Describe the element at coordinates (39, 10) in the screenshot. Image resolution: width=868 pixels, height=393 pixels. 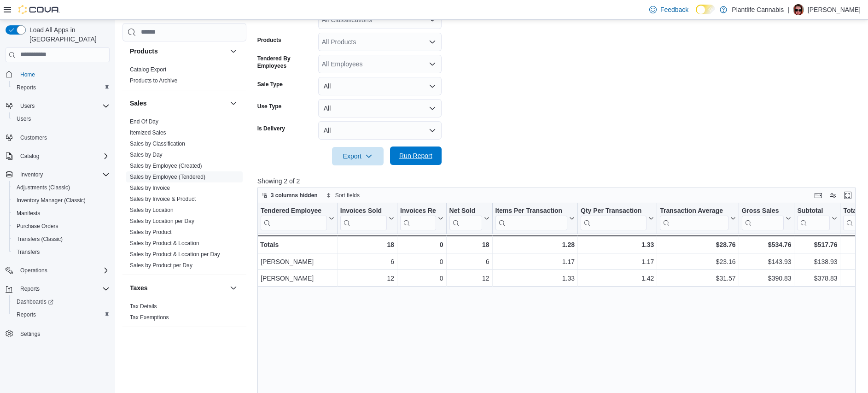
I see `img: Cova` at that location.